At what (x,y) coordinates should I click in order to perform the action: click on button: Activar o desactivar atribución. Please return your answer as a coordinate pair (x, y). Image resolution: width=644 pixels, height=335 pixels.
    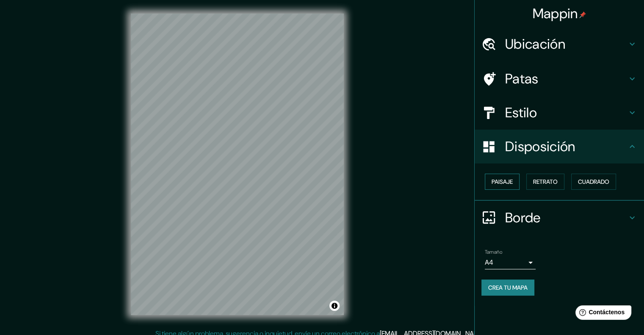
    Looking at the image, I should click on (335, 306).